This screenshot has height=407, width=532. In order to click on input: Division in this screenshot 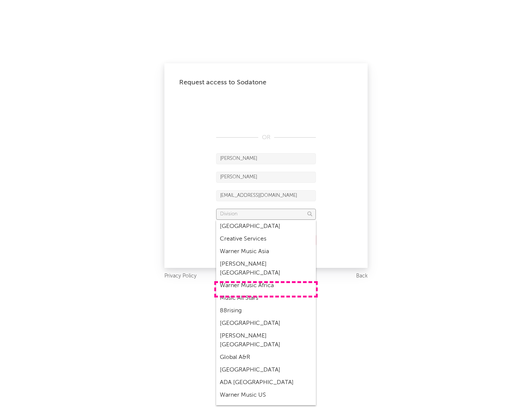, I will do `click(266, 215)`.